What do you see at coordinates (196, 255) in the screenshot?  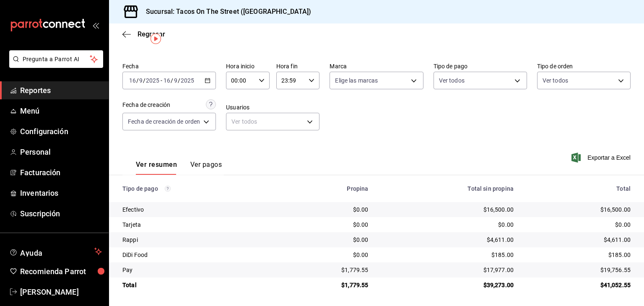 I see `div: DiDi Food` at bounding box center [196, 255].